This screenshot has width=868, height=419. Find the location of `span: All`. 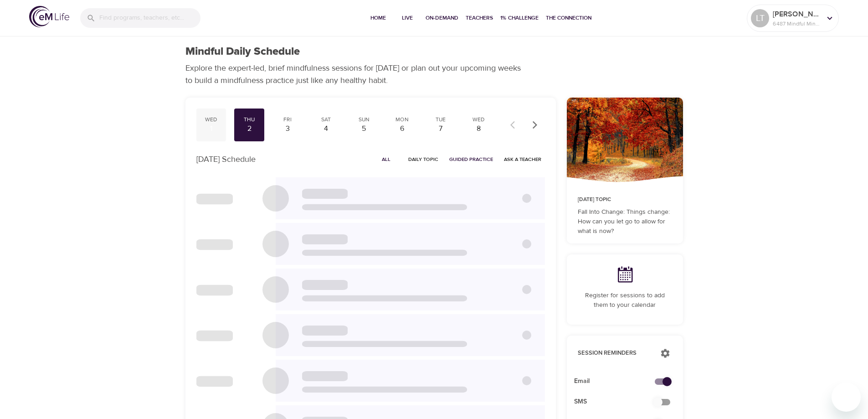

span: All is located at coordinates (386, 159).